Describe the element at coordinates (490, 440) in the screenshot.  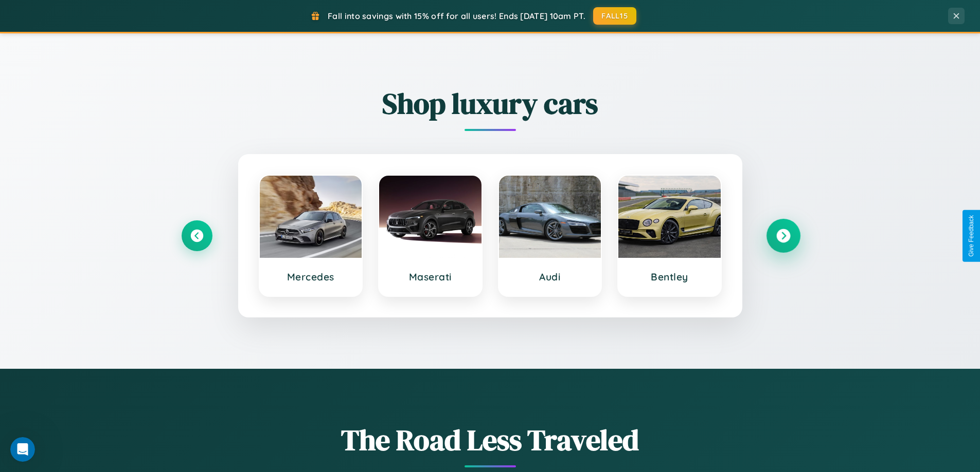
I see `h1: The Road Less Traveled` at that location.